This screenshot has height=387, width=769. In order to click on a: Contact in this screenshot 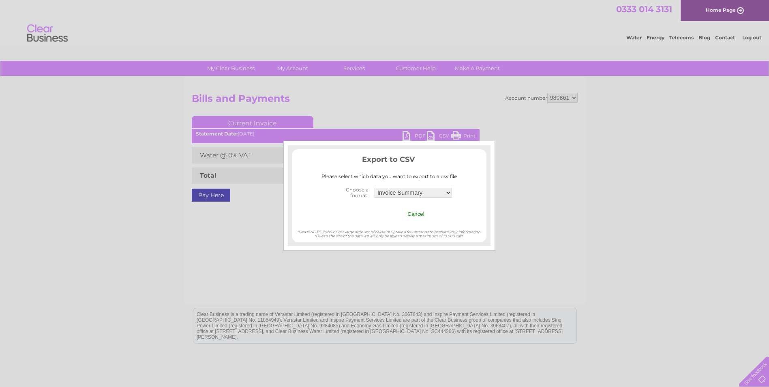, I will do `click(725, 37)`.